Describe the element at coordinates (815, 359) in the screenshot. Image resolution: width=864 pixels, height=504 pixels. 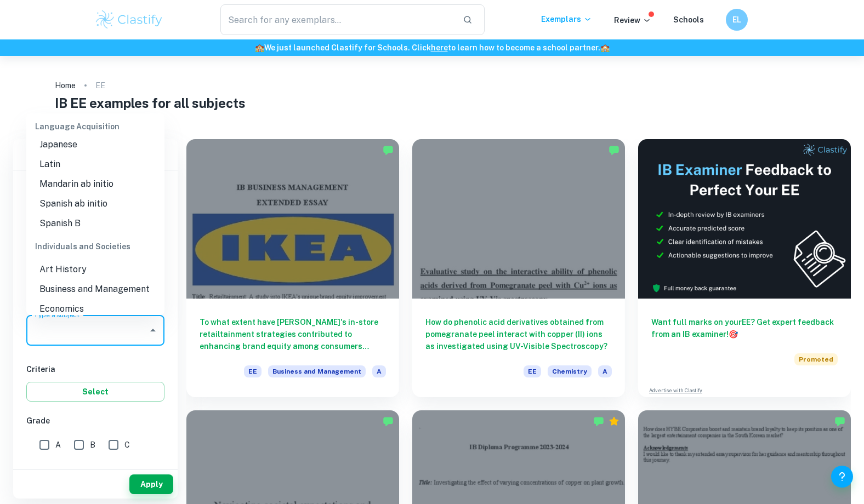
I see `span: Promoted` at that location.